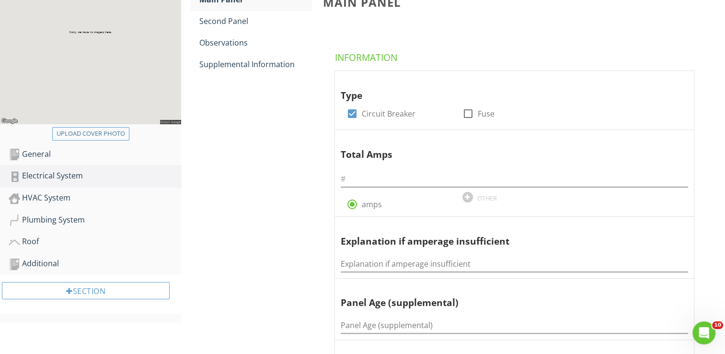 The image size is (725, 354). What do you see at coordinates (516, 56) in the screenshot?
I see `h4: Information` at bounding box center [516, 56].